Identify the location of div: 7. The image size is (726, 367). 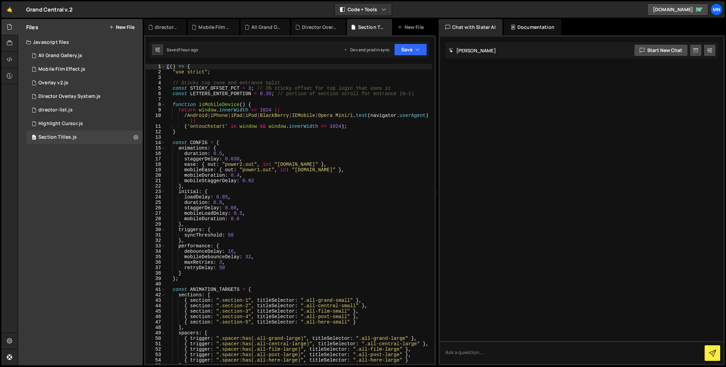
(155, 99).